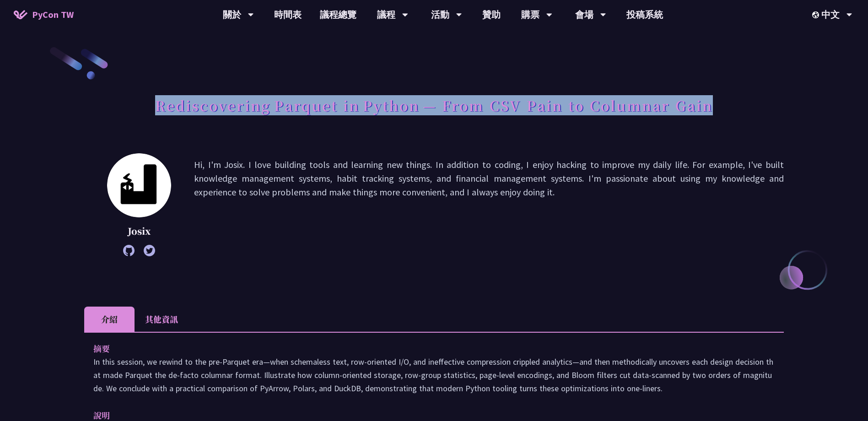  Describe the element at coordinates (434, 105) in the screenshot. I see `h1: Rediscovering Parquet in Python — From CSV Pain to Columnar Gain` at that location.